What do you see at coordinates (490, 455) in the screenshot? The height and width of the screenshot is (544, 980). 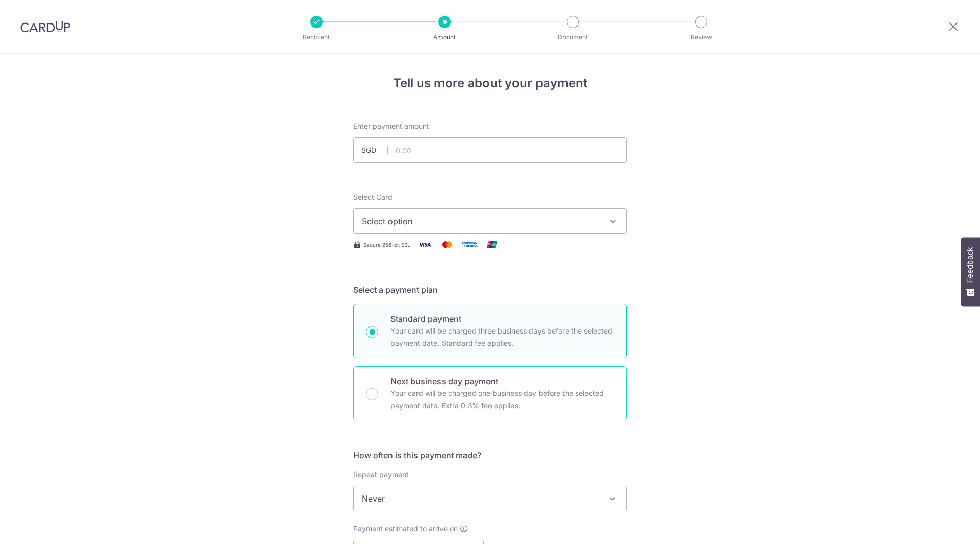 I see `h5: How often is this payment made?` at bounding box center [490, 455].